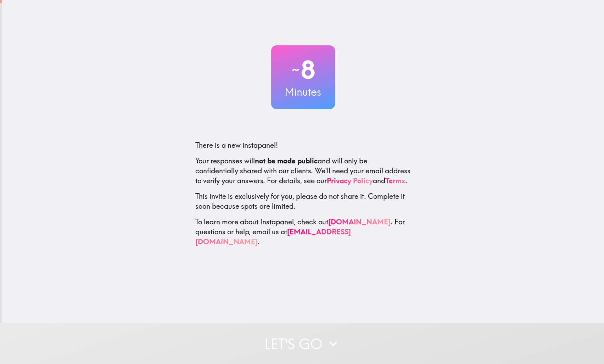 Image resolution: width=604 pixels, height=364 pixels. What do you see at coordinates (303, 92) in the screenshot?
I see `h3: Minutes` at bounding box center [303, 92].